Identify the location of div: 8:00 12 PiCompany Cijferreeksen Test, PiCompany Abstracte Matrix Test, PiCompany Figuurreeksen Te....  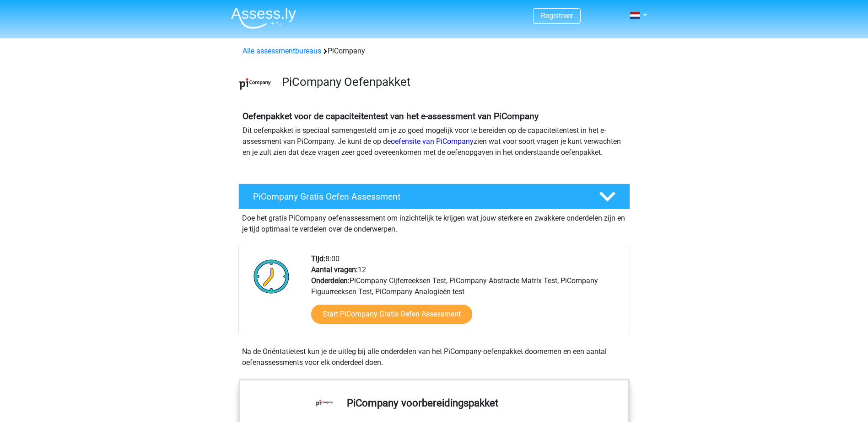
(467, 294).